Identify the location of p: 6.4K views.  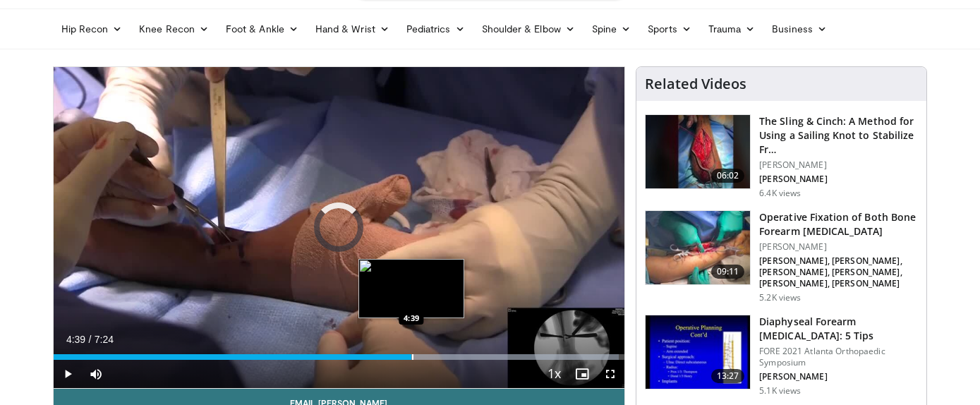
(779, 194).